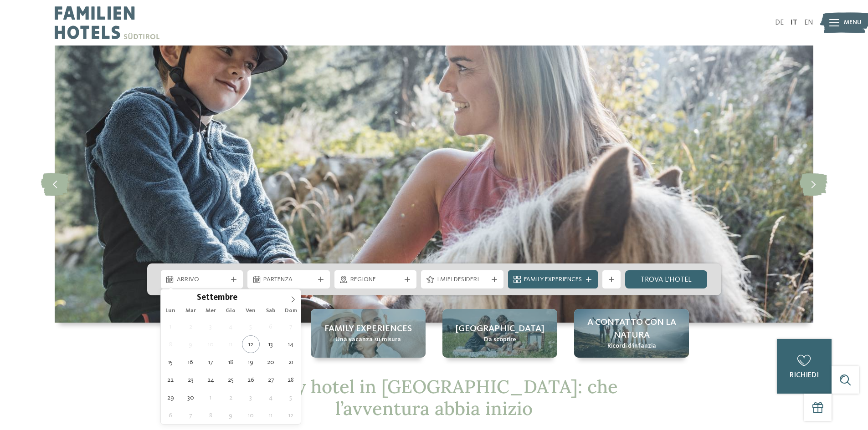 This screenshot has width=868, height=430. Describe the element at coordinates (171, 362) in the screenshot. I see `span: Settembre 15, 2025` at that location.